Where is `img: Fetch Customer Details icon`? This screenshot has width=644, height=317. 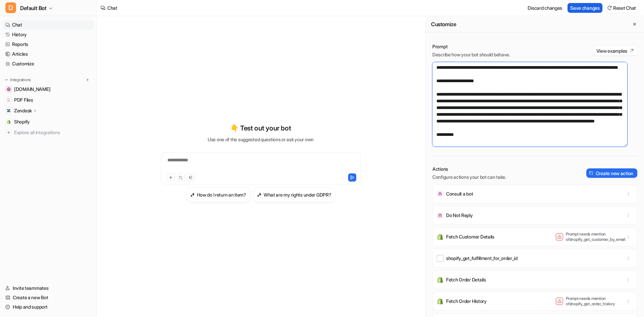 img: Fetch Customer Details icon is located at coordinates (440, 236).